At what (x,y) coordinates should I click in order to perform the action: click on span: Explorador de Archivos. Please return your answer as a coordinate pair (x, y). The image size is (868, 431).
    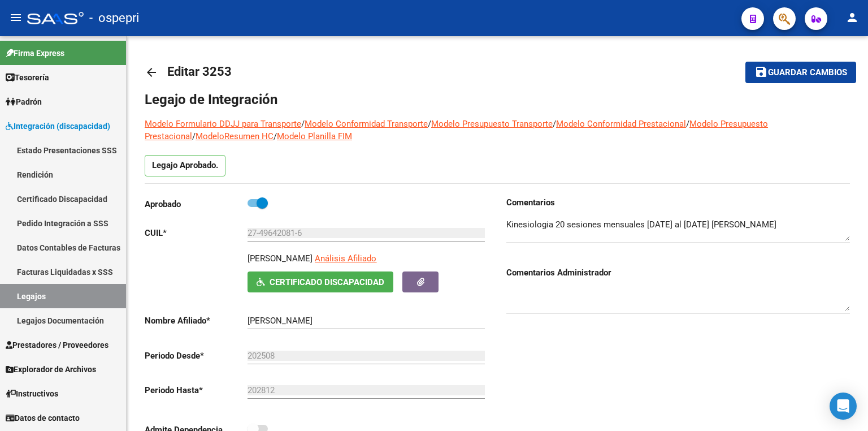
    Looking at the image, I should click on (51, 370).